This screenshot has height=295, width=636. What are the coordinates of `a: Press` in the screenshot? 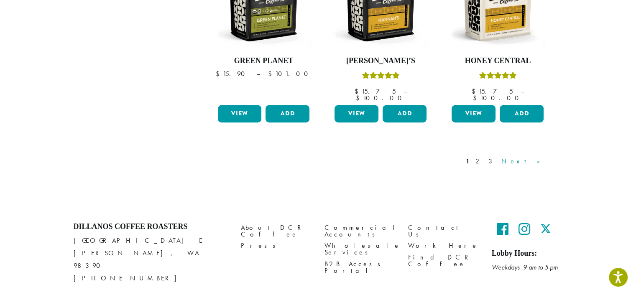 It's located at (276, 246).